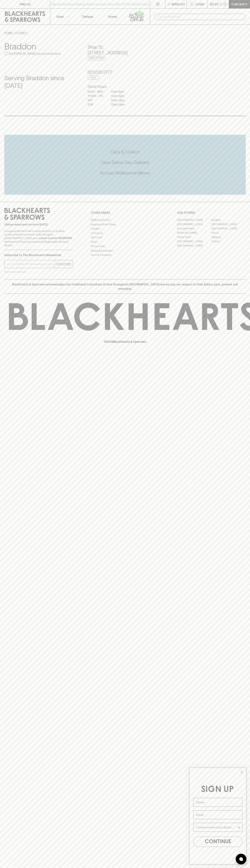  What do you see at coordinates (96, 92) in the screenshot?
I see `p: MON - WED` at bounding box center [96, 92].